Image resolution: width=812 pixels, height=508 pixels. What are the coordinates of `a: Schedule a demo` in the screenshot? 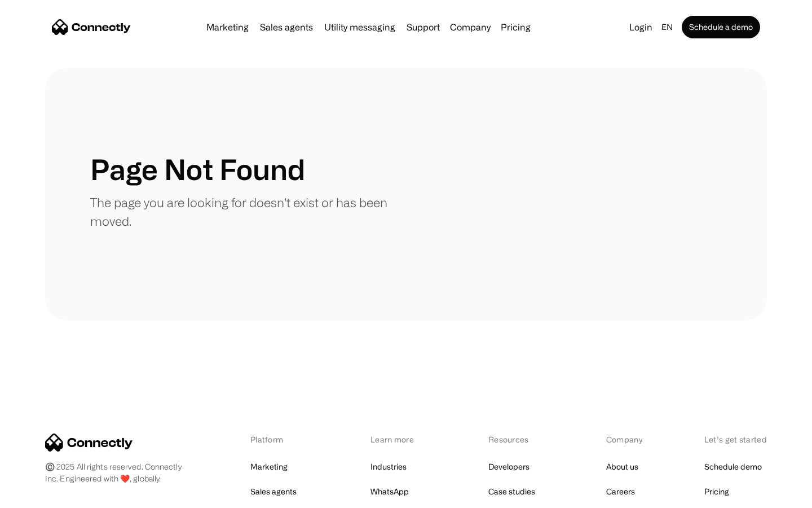 It's located at (721, 27).